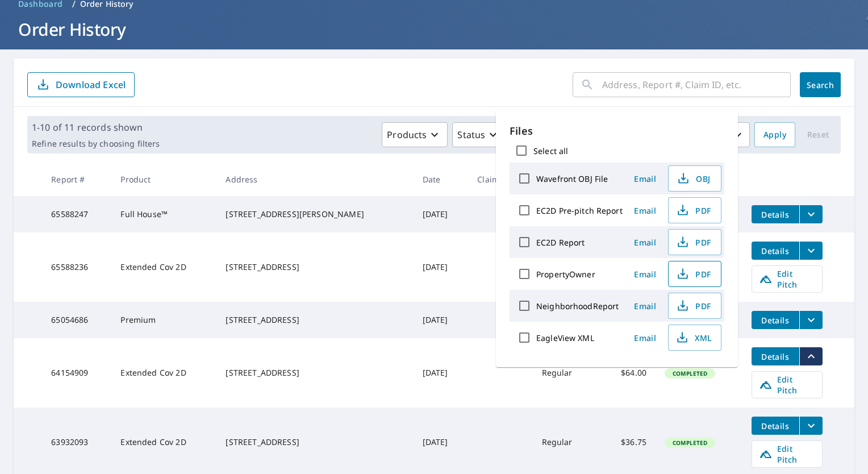 This screenshot has height=474, width=868. I want to click on span: OBJ, so click(693, 179).